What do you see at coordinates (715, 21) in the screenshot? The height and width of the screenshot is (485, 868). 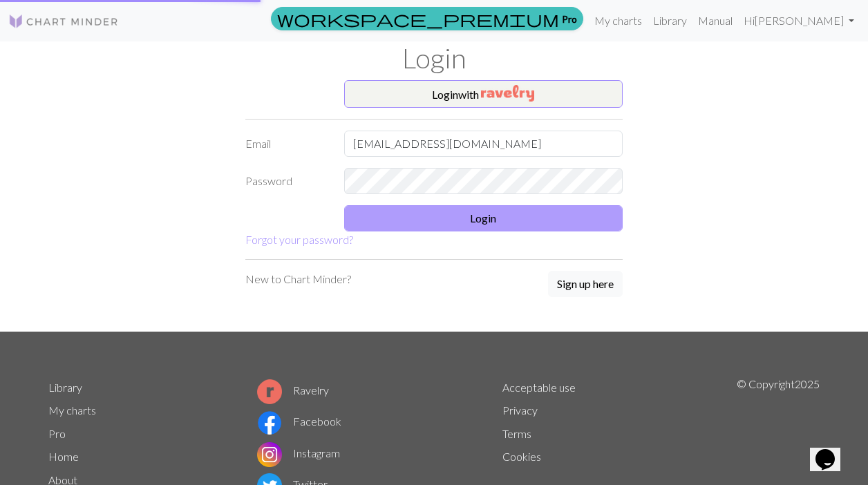 I see `a: Manual` at bounding box center [715, 21].